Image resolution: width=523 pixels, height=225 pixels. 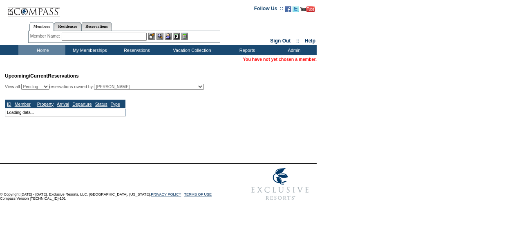 What do you see at coordinates (42, 50) in the screenshot?
I see `td: Home` at bounding box center [42, 50].